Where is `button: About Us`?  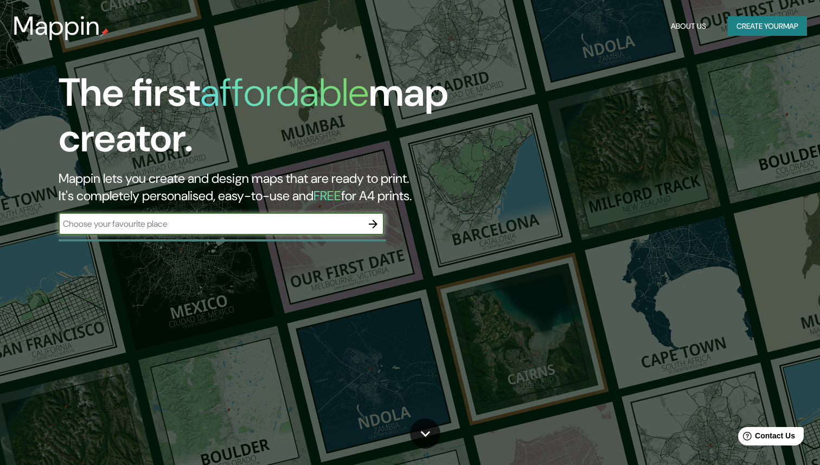
button: About Us is located at coordinates (688, 26).